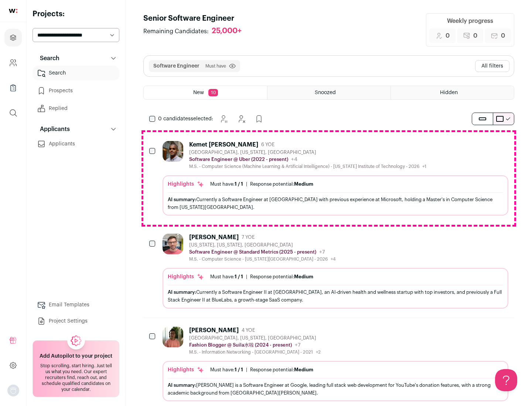  Describe the element at coordinates (268, 145) in the screenshot. I see `span: 6 YOE` at that location.